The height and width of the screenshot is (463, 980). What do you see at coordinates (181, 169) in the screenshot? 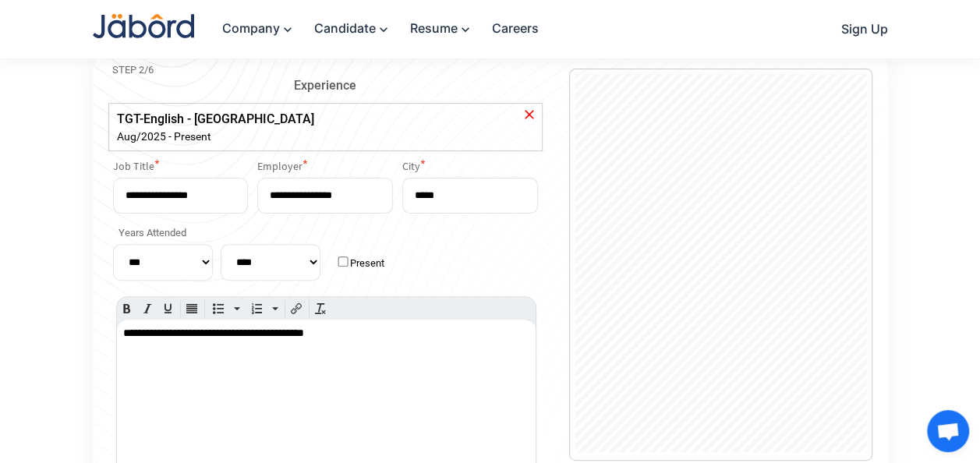
I see `div: Job Title` at bounding box center [181, 169].